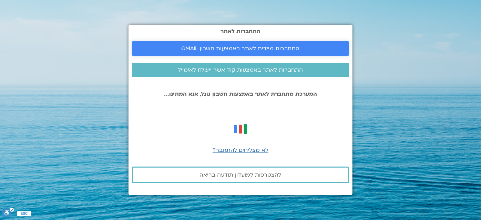 This screenshot has width=481, height=220. What do you see at coordinates (240, 49) in the screenshot?
I see `a: התחברות מיידית לאתר באמצעות חשבון GMAIL` at bounding box center [240, 49].